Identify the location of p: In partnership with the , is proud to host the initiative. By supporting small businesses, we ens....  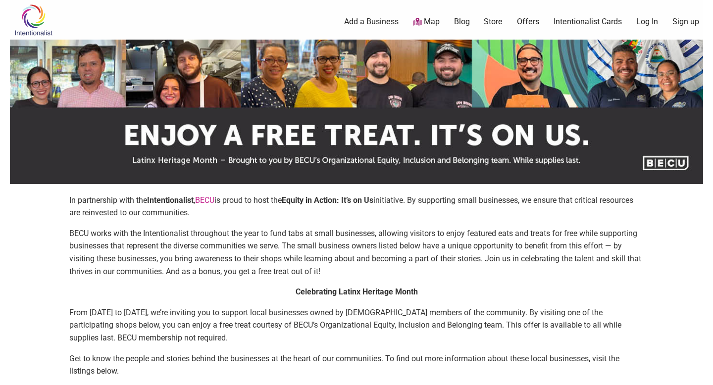
(356, 206).